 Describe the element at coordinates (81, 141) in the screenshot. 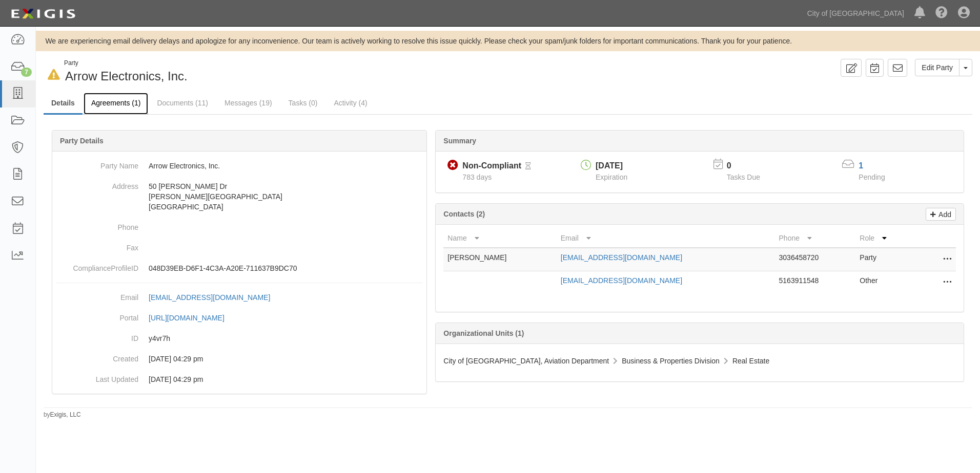

I see `b: Party Details` at that location.